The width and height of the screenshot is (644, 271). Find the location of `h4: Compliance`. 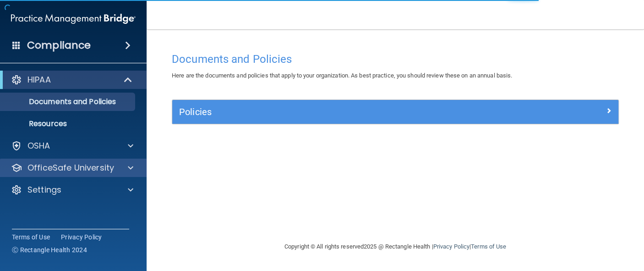

h4: Compliance is located at coordinates (58, 46).